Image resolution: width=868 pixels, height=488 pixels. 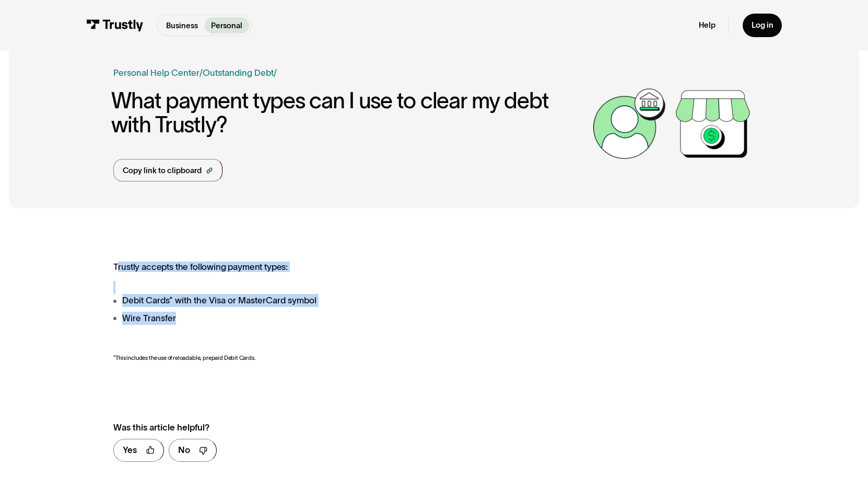 What do you see at coordinates (320, 266) in the screenshot?
I see `p: Trustly accepts the following payment types:` at bounding box center [320, 266].